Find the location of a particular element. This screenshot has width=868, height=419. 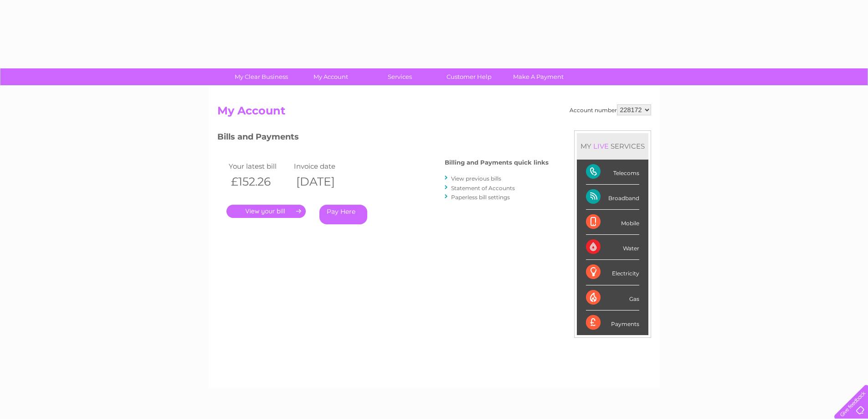

div: Water is located at coordinates (613, 247).